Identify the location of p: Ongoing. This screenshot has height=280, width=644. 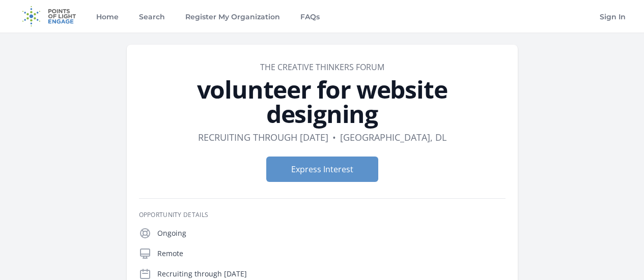
(331, 233).